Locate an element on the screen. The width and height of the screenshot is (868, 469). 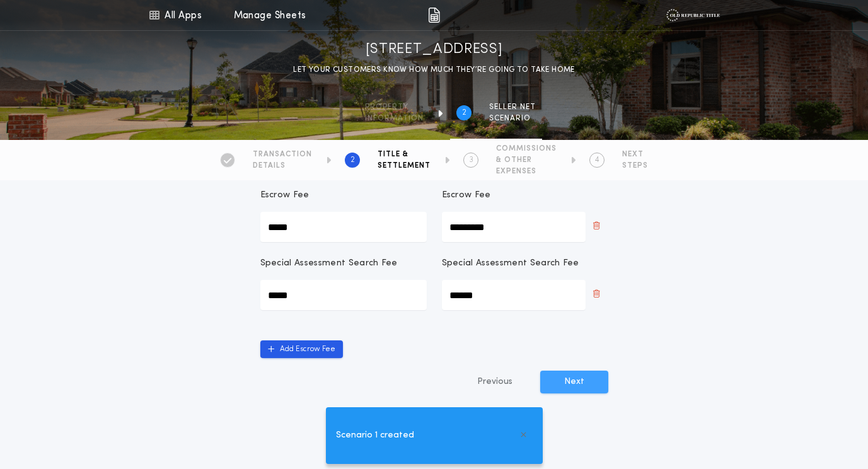
img: vs-icon is located at coordinates (693, 15).